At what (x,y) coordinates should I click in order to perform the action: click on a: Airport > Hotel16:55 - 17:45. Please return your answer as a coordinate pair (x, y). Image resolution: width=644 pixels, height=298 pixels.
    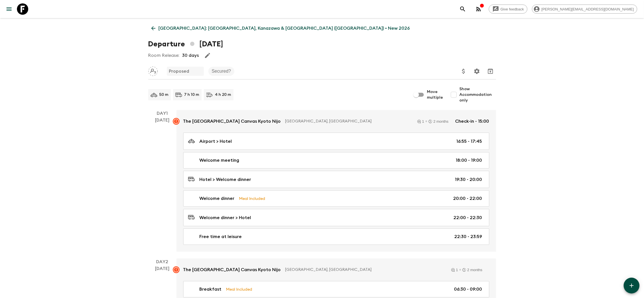
    Looking at the image, I should click on (336, 141).